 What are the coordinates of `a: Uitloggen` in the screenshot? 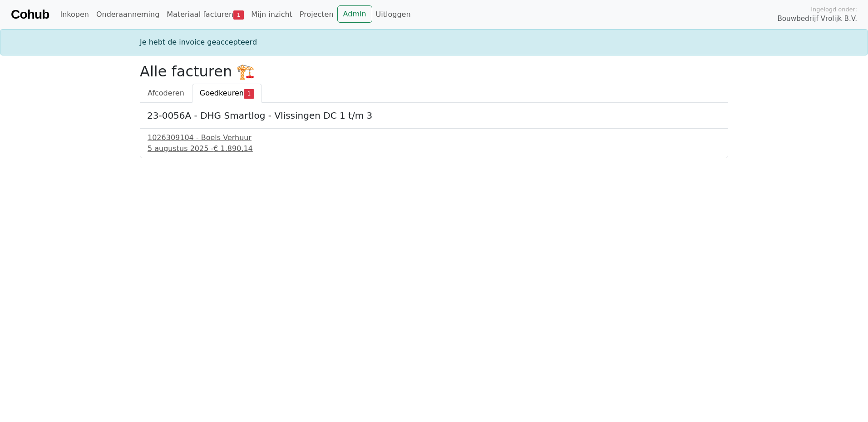 It's located at (393, 14).